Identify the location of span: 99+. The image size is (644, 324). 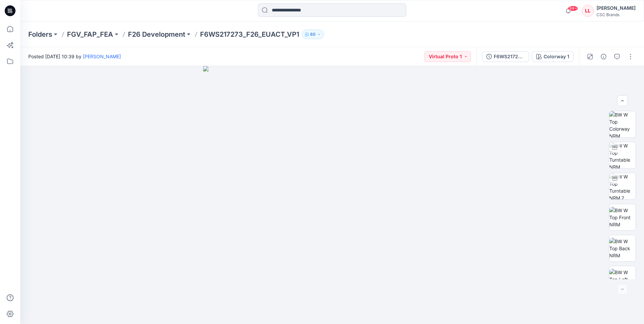
(573, 9).